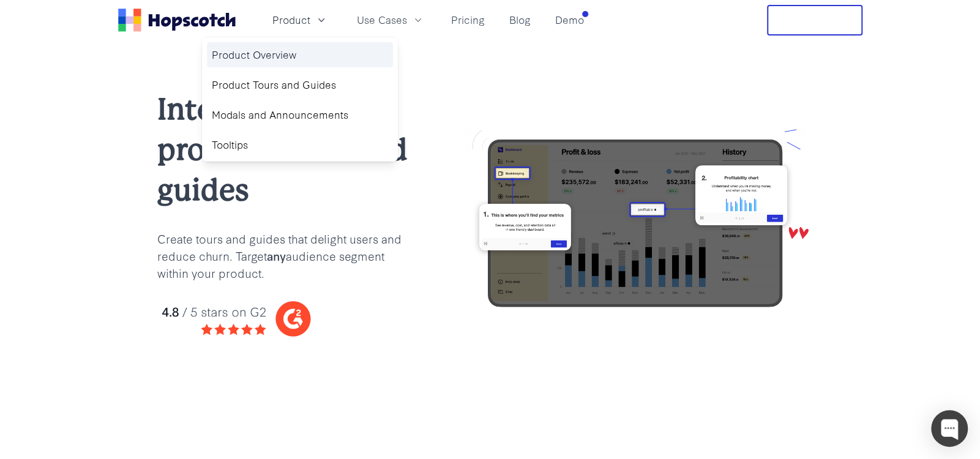 The width and height of the screenshot is (980, 459). I want to click on span: Product, so click(291, 19).